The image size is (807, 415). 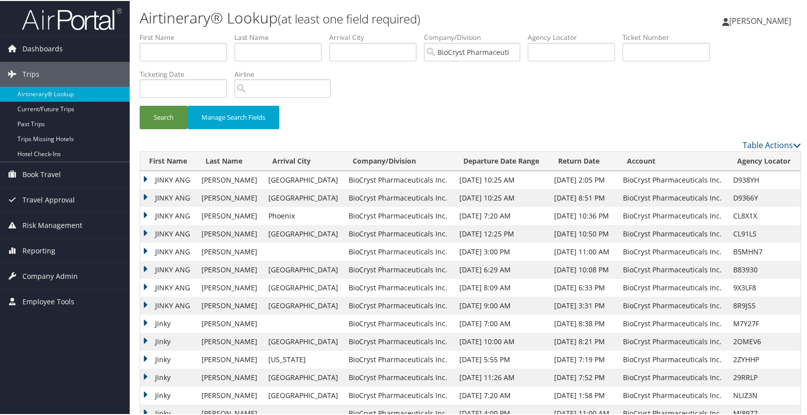 What do you see at coordinates (764, 269) in the screenshot?
I see `td: B83930` at bounding box center [764, 269].